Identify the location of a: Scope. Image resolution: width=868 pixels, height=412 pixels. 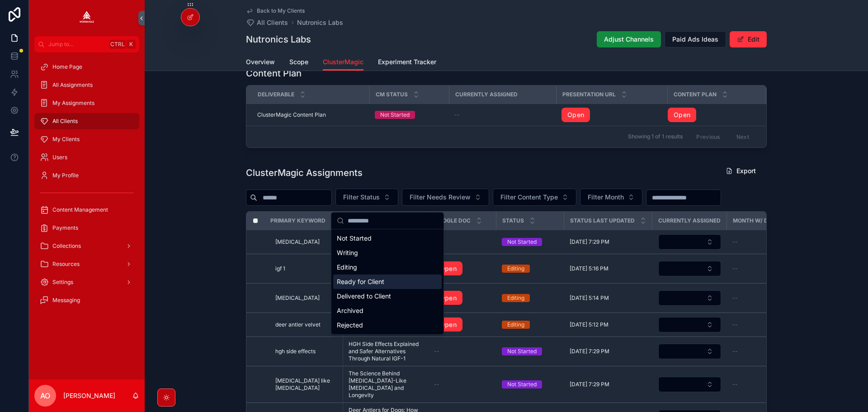
(299, 63).